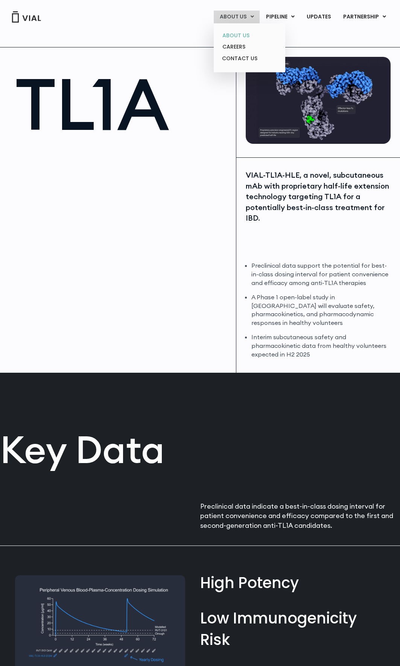 This screenshot has width=400, height=666. Describe the element at coordinates (293, 583) in the screenshot. I see `div: High Potency​` at that location.